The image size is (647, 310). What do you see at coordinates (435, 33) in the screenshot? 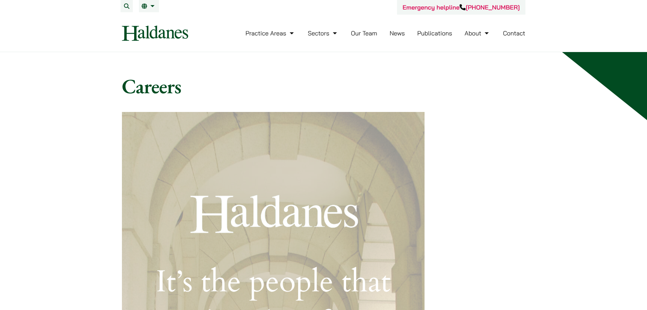
I see `a: Publications` at bounding box center [435, 33].